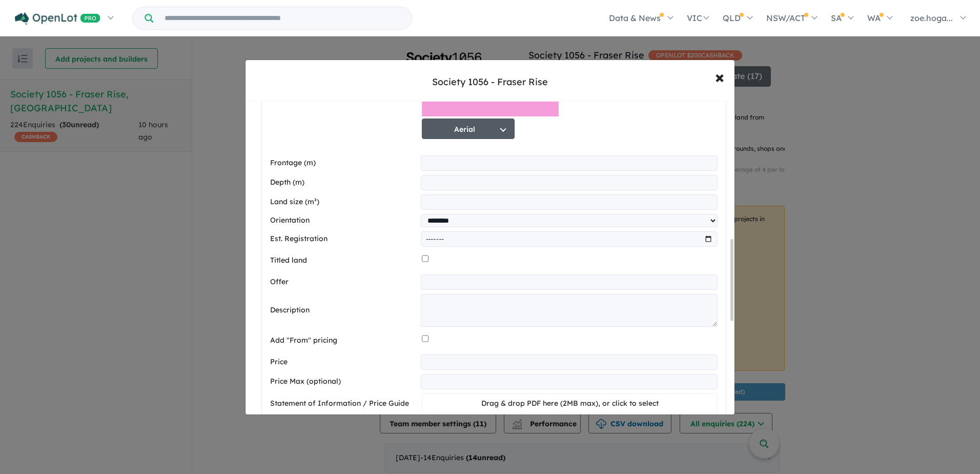 The width and height of the screenshot is (980, 474). Describe the element at coordinates (343, 362) in the screenshot. I see `label: Price` at that location.